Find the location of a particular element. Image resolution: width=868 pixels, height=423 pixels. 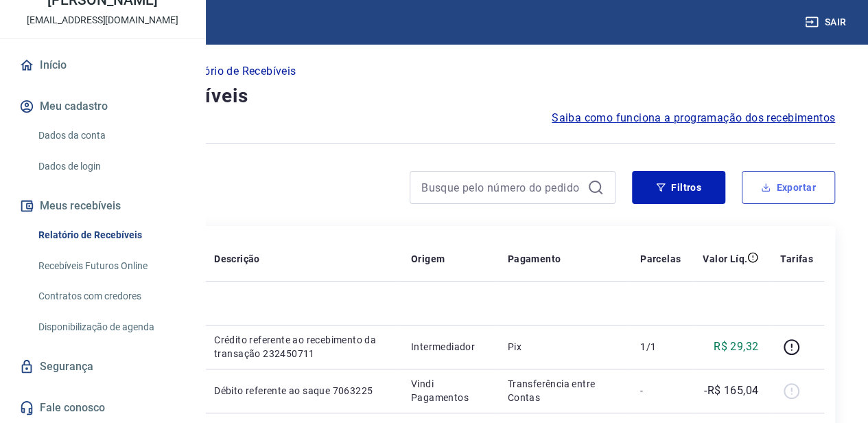

p: Transferência entre Contas is located at coordinates (563, 391).